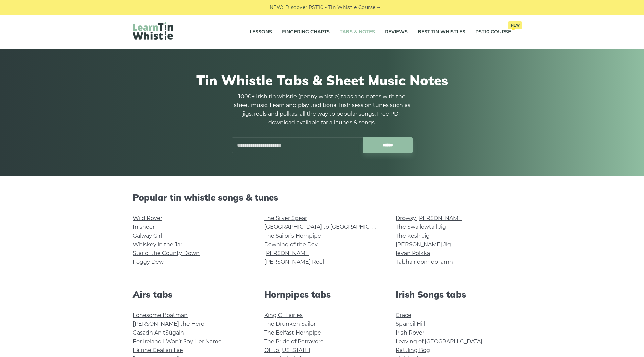  What do you see at coordinates (148, 262) in the screenshot?
I see `a: Foggy Dew` at bounding box center [148, 262].